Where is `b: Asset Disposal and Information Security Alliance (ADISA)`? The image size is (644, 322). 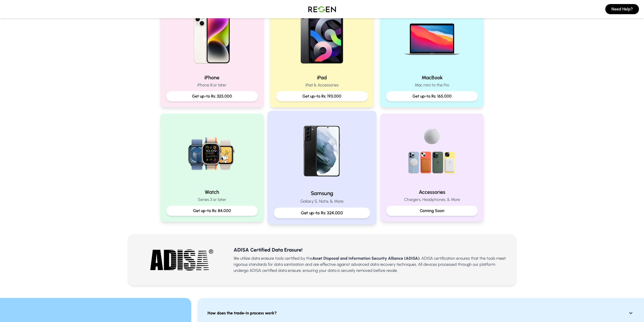 b: Asset Disposal and Information Security Alliance (ADISA) is located at coordinates (366, 259).